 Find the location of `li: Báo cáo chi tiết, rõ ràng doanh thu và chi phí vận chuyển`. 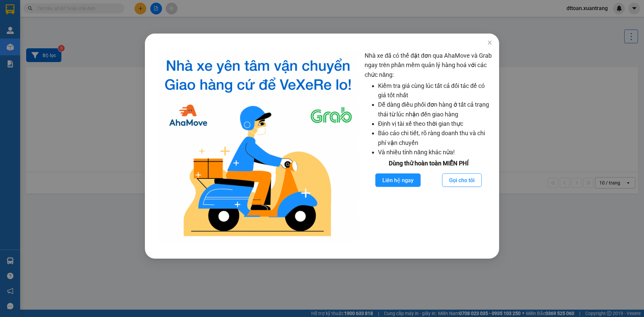

li: Báo cáo chi tiết, rõ ràng doanh thu và chi phí vận chuyển is located at coordinates (435, 138).